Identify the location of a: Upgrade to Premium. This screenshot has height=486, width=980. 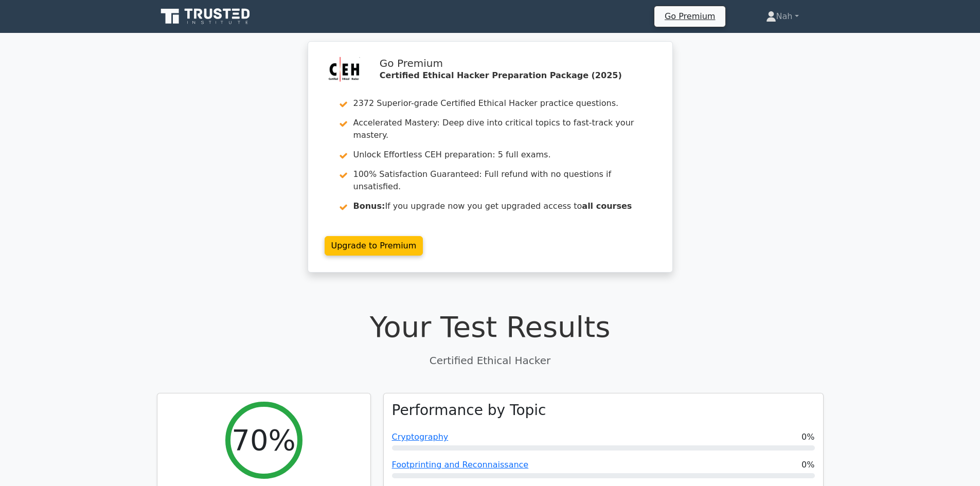
(374, 246).